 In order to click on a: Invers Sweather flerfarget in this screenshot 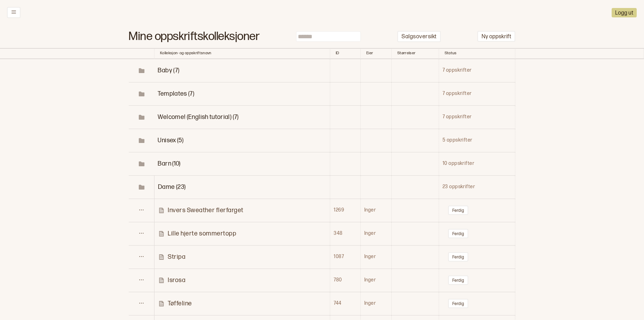, I will do `click(244, 210)`.